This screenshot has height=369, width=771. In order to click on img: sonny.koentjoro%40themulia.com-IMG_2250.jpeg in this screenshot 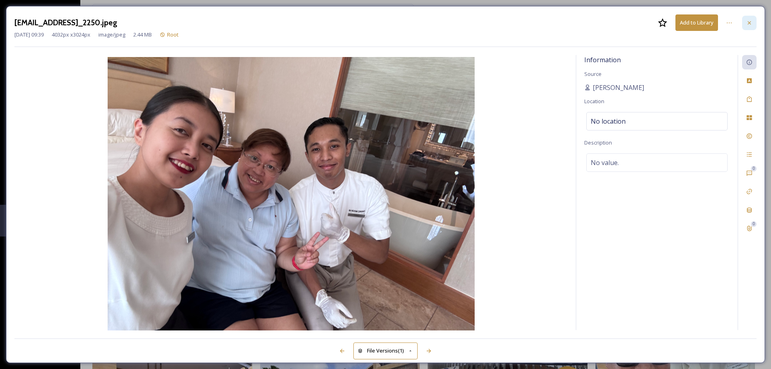, I will do `click(291, 194)`.